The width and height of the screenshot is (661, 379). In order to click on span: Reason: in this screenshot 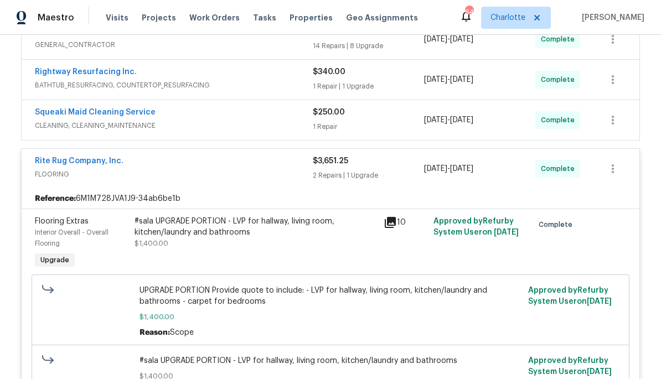, I will do `click(155, 333)`.